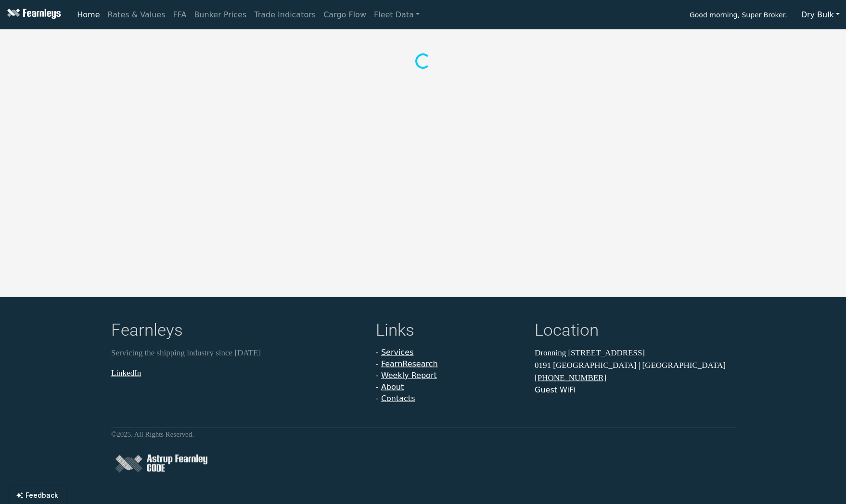  I want to click on a: Bunker Prices, so click(220, 15).